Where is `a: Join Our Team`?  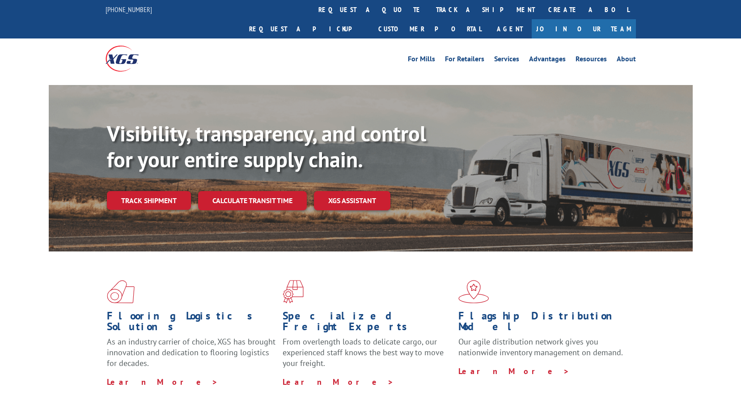 a: Join Our Team is located at coordinates (584, 29).